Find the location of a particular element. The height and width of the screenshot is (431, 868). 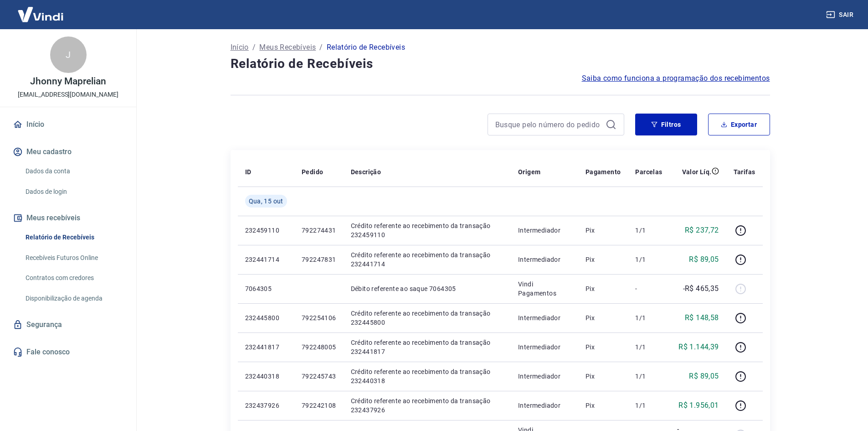

p: R$ 1.144,39 is located at coordinates (699, 347).